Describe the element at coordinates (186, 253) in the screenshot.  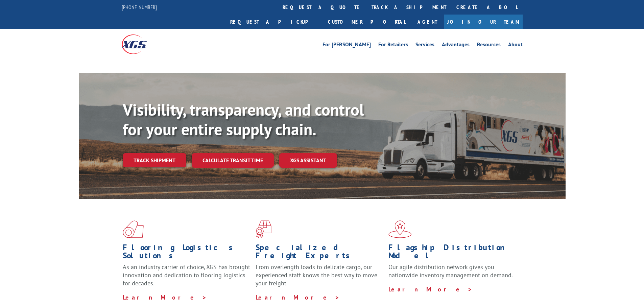
I see `h1: Flooring Logistics Solutions` at that location.